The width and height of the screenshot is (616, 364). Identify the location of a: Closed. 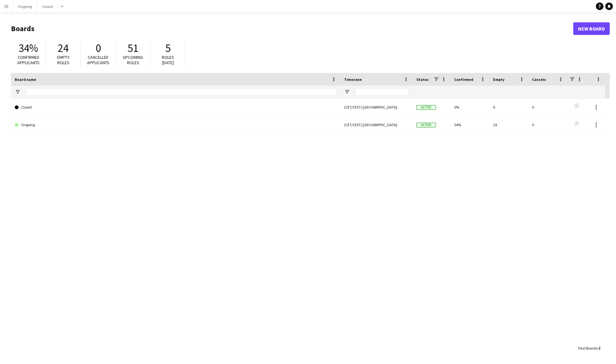
(176, 107).